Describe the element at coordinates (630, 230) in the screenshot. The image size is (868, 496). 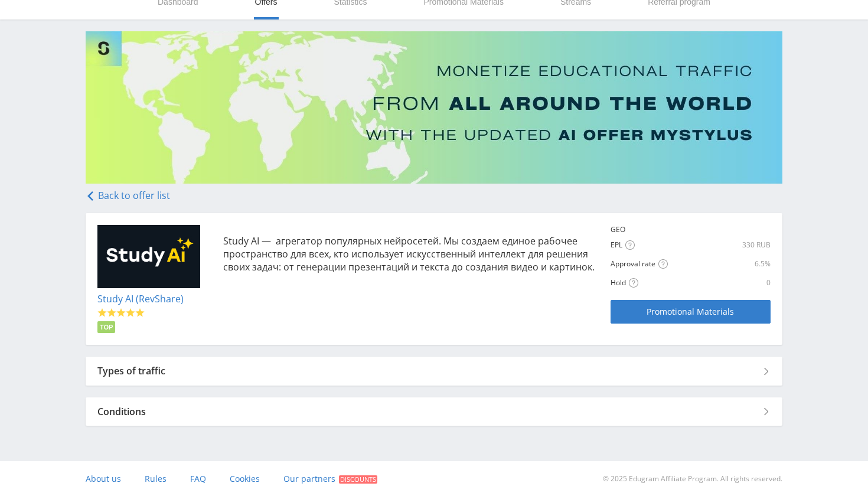
I see `div: GEO` at that location.